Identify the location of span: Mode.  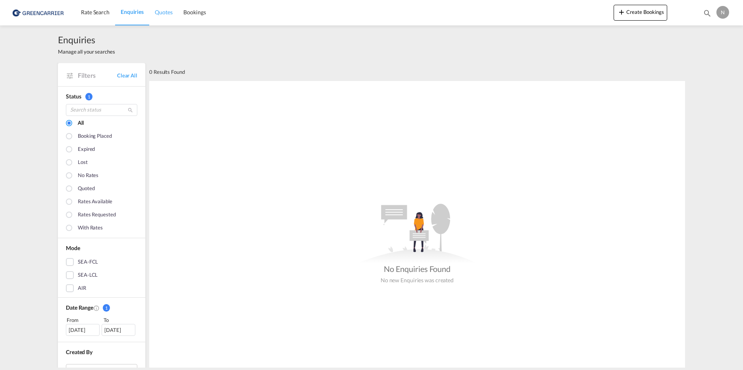
(73, 248).